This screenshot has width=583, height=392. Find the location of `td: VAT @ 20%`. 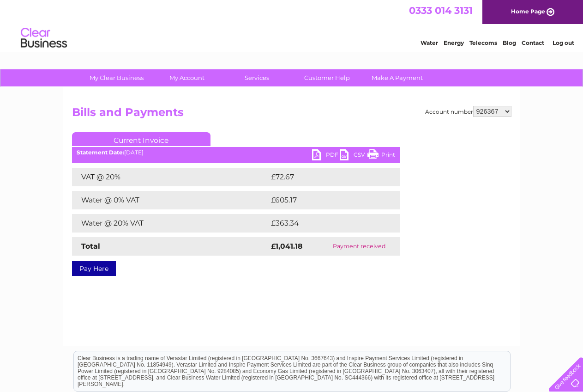

td: VAT @ 20% is located at coordinates (170, 177).